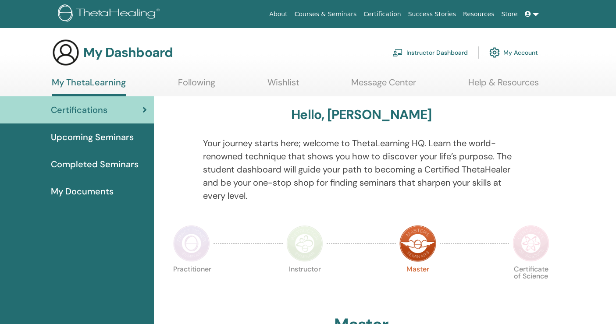  Describe the element at coordinates (382, 14) in the screenshot. I see `a: Certification` at that location.